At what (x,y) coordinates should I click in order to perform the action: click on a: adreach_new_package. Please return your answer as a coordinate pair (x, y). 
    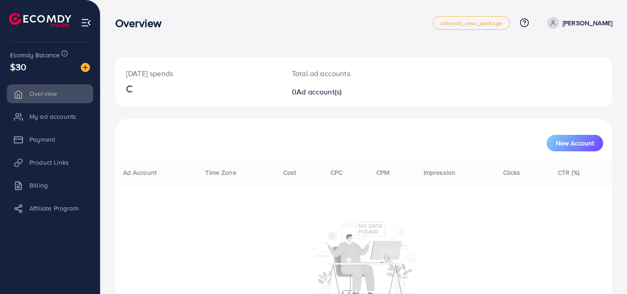
    Looking at the image, I should click on (471, 23).